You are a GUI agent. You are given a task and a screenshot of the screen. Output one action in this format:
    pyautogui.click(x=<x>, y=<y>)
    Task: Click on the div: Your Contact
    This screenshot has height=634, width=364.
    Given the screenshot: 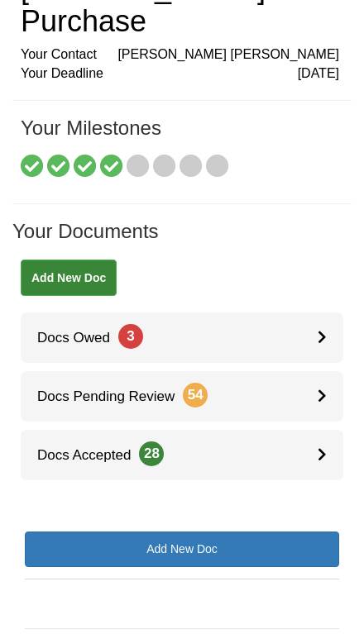 What is the action you would take?
    pyautogui.click(x=180, y=54)
    